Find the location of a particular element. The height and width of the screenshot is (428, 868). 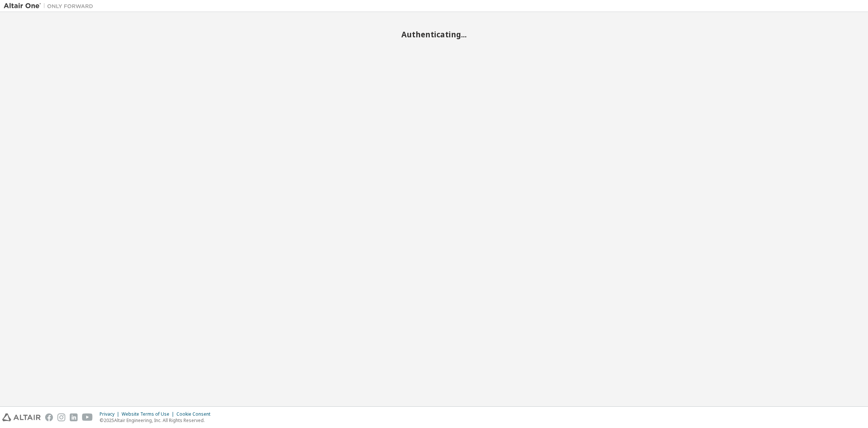

div: Cookie Consent is located at coordinates (196, 414).